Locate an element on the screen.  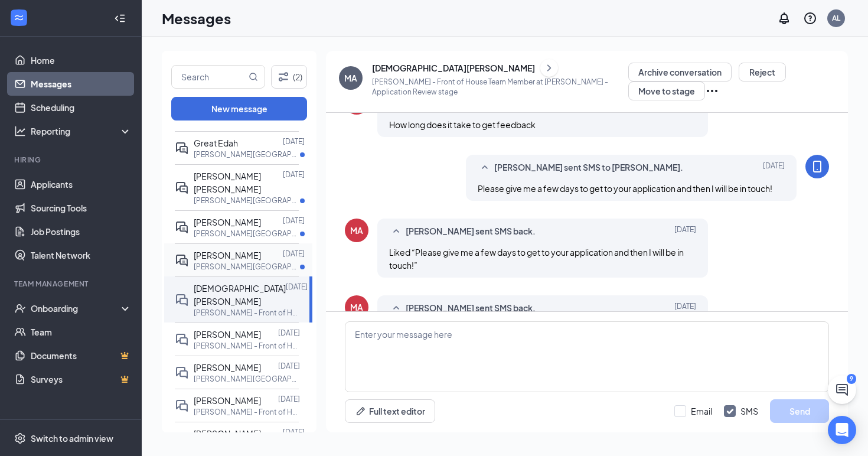
h1: Messages is located at coordinates (196, 18).